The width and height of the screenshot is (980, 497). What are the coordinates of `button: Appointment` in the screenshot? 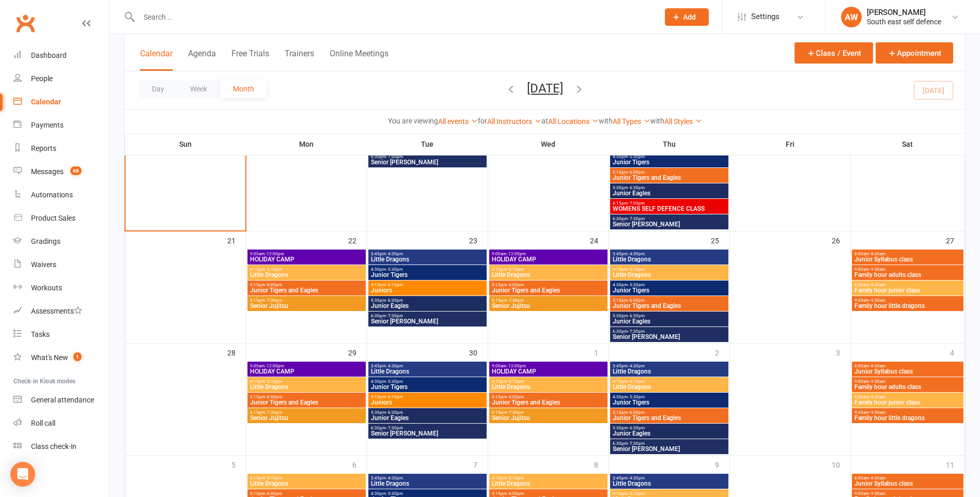 It's located at (914, 53).